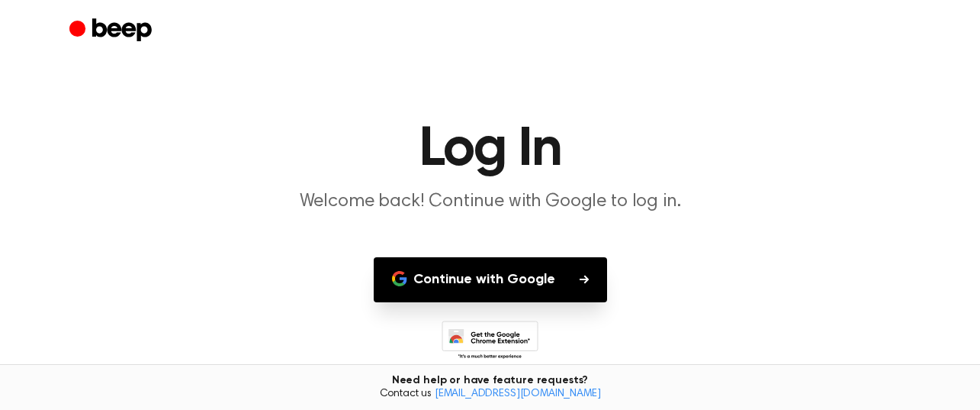 The height and width of the screenshot is (410, 980). What do you see at coordinates (491, 280) in the screenshot?
I see `button: Continue with Google` at bounding box center [491, 280].